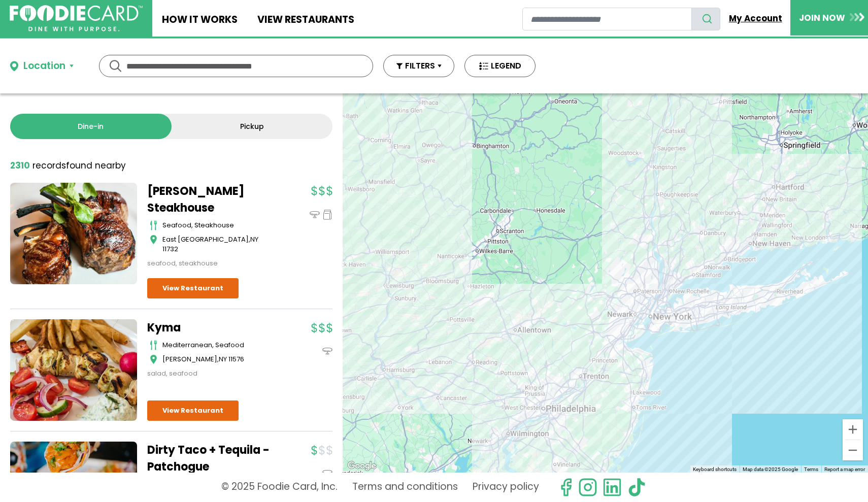  I want to click on img: pickup_icon.svg, so click(327, 215).